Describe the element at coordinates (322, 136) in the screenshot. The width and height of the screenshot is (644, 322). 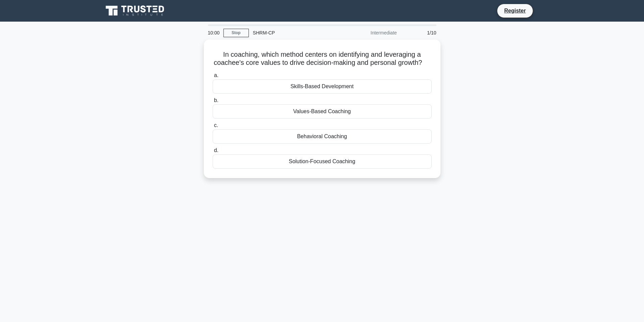
I see `div: Behavioral Coaching` at that location.